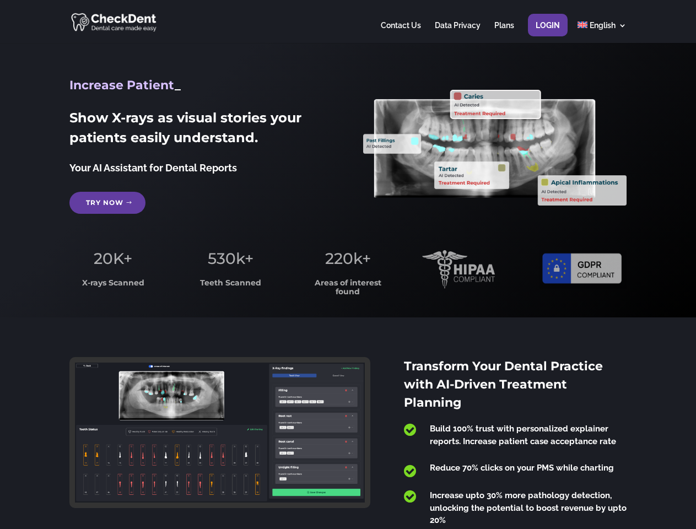 The image size is (696, 529). What do you see at coordinates (494, 148) in the screenshot?
I see `img: X_Ray_annotated` at bounding box center [494, 148].